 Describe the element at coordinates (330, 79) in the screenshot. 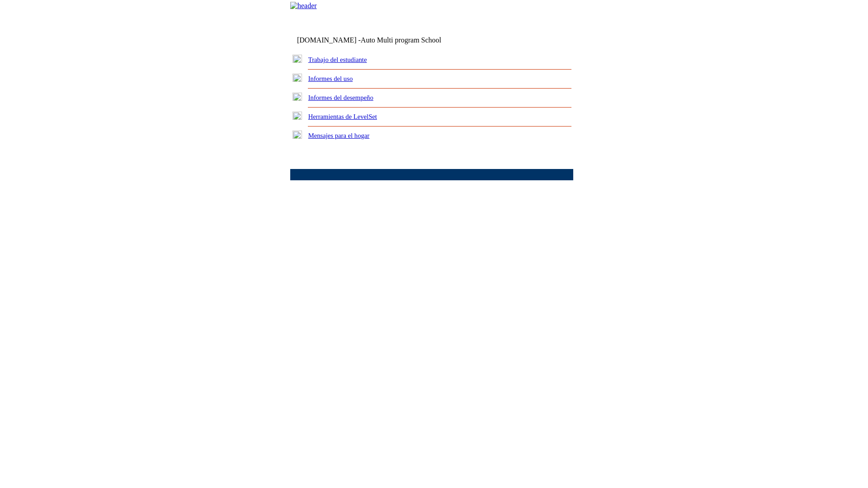

I see `a: Informes del uso` at that location.